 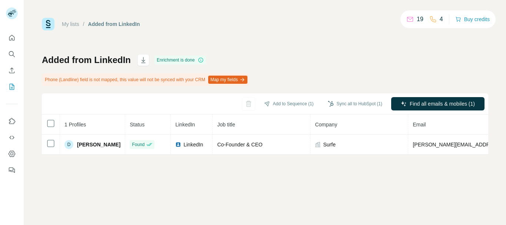 What do you see at coordinates (70, 24) in the screenshot?
I see `a: My lists` at bounding box center [70, 24].